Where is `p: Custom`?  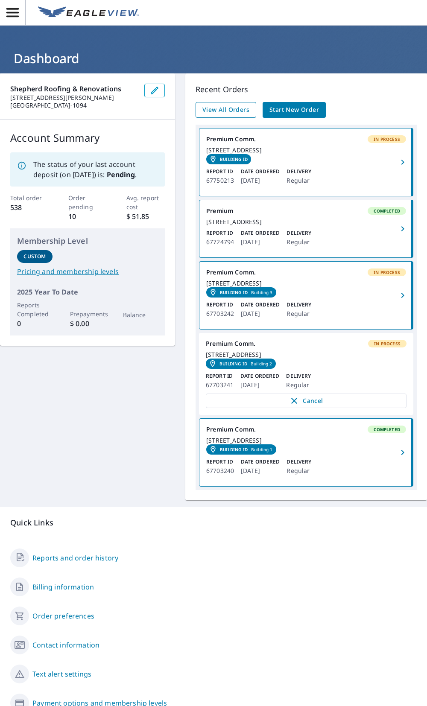
p: Custom is located at coordinates (35, 256).